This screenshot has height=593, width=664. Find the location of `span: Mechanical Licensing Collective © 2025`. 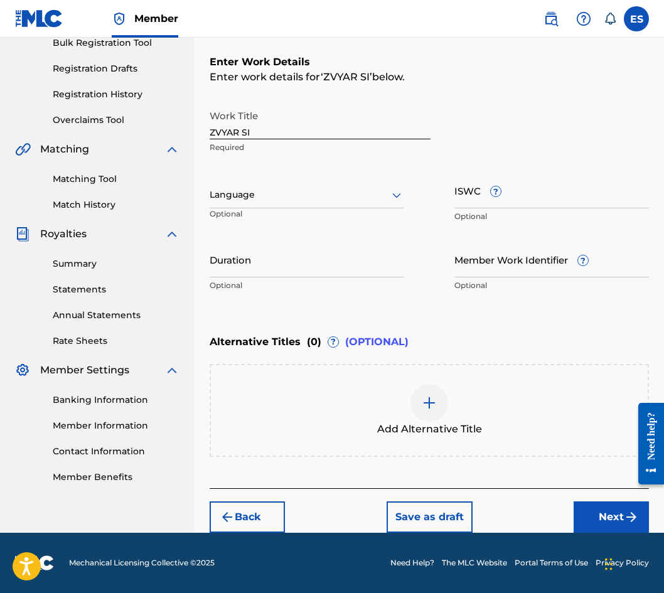

span: Mechanical Licensing Collective © 2025 is located at coordinates (142, 563).